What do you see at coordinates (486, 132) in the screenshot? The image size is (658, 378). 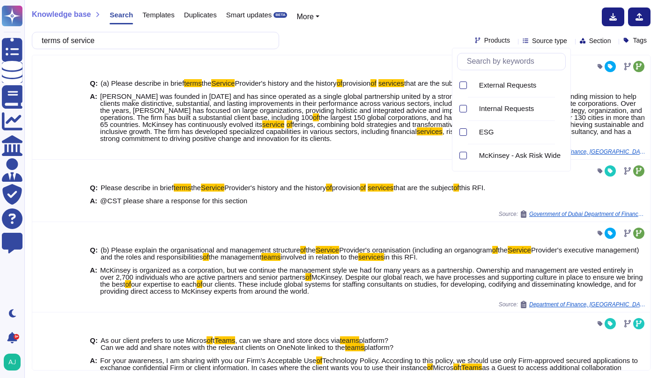 I see `span: ESG` at bounding box center [486, 132].